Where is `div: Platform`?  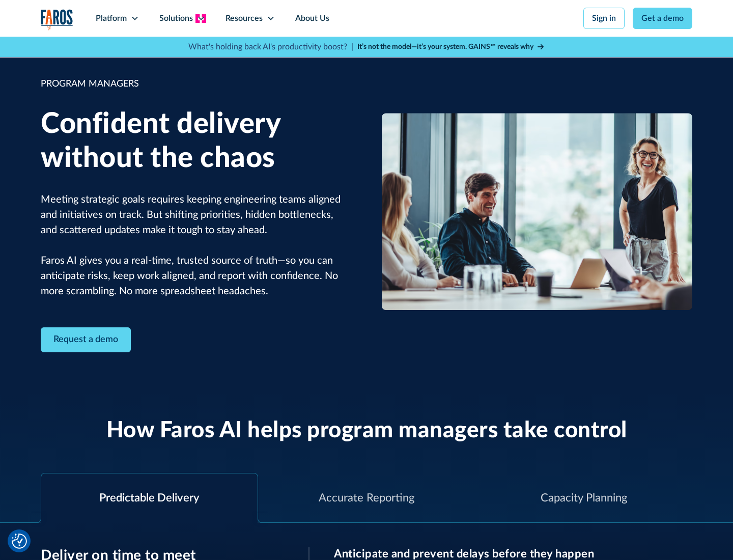 div: Platform is located at coordinates (111, 19).